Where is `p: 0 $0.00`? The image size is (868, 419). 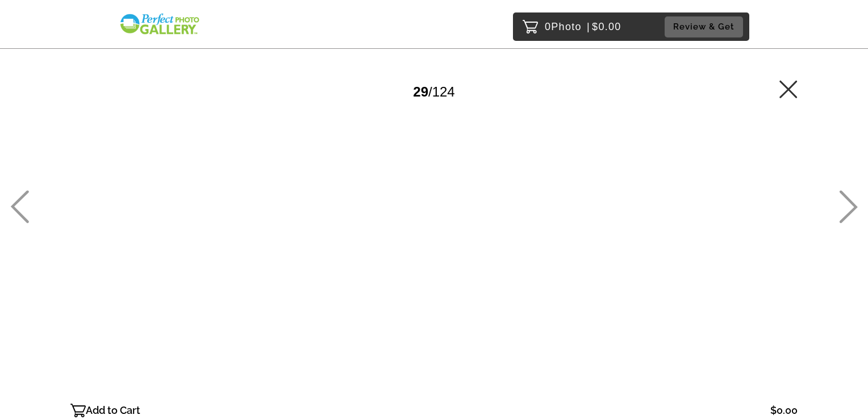 p: 0 $0.00 is located at coordinates (583, 27).